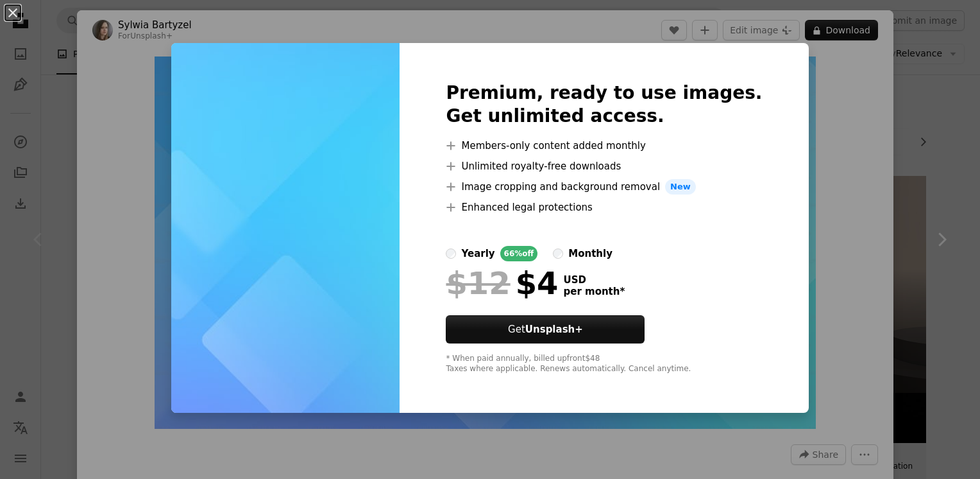  Describe the element at coordinates (603, 364) in the screenshot. I see `div: * When paid annually, billed upfront $48 Taxes where applicable. Renews automatically. Cancel any...` at that location.